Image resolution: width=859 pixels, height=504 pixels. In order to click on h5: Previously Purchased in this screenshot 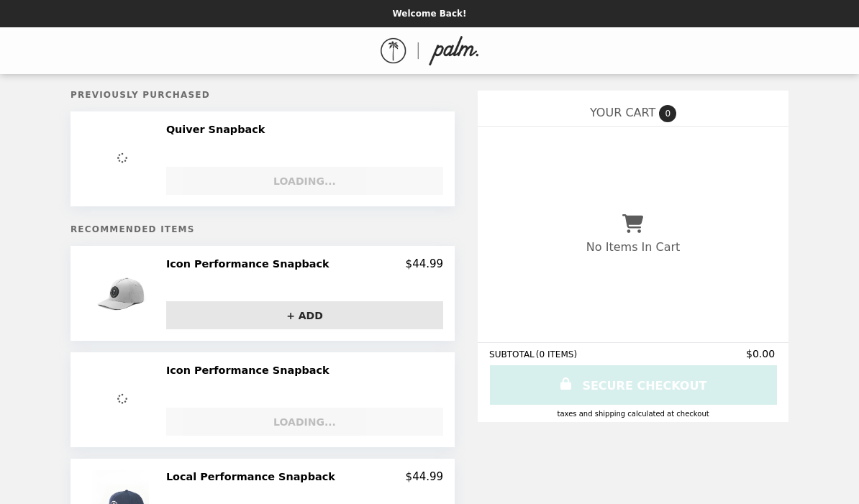, I will do `click(263, 95)`.